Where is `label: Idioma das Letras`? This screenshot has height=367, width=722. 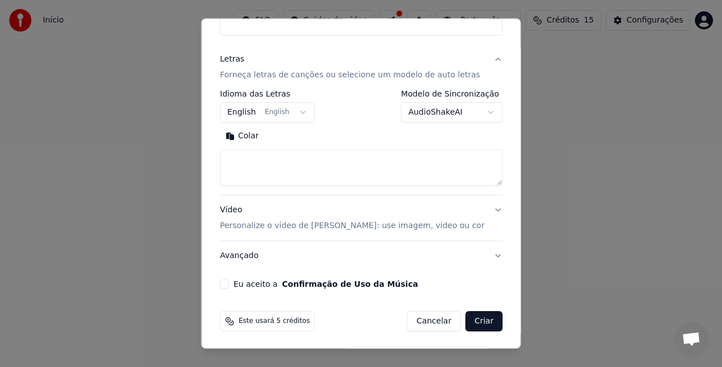
label: Idioma das Letras is located at coordinates (267, 94).